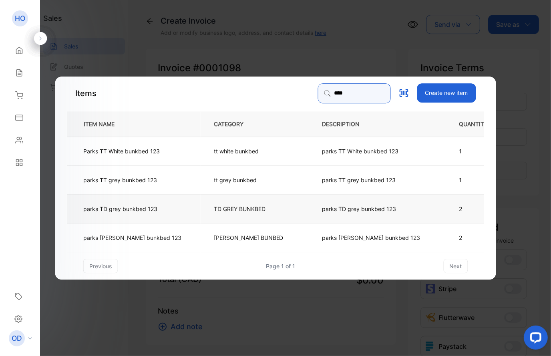 The height and width of the screenshot is (356, 551). I want to click on p: HO, so click(20, 18).